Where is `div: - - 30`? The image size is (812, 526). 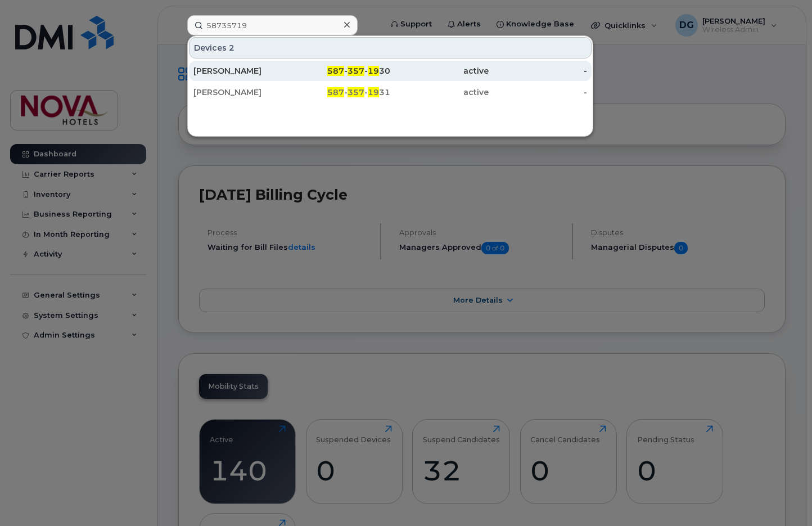
div: - - 30 is located at coordinates (340, 71).